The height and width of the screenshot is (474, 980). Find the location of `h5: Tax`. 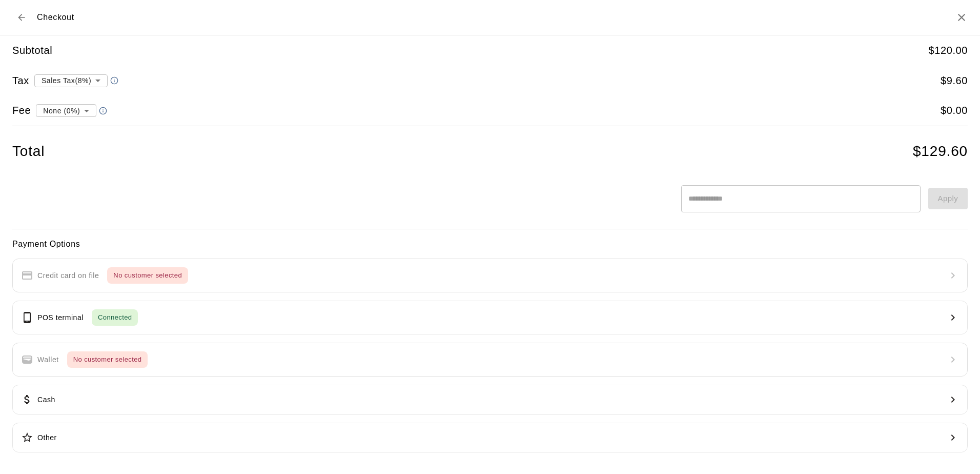

h5: Tax is located at coordinates (21, 80).